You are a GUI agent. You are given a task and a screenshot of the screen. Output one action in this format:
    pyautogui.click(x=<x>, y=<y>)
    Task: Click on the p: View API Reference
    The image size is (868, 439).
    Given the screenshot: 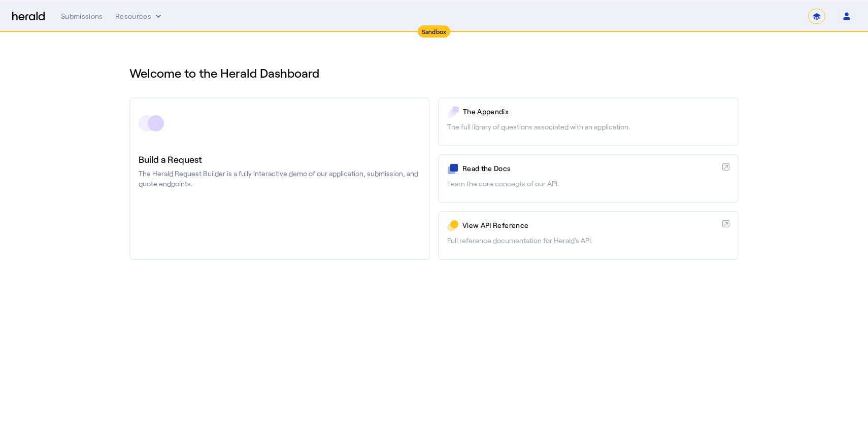 What is the action you would take?
    pyautogui.click(x=590, y=225)
    